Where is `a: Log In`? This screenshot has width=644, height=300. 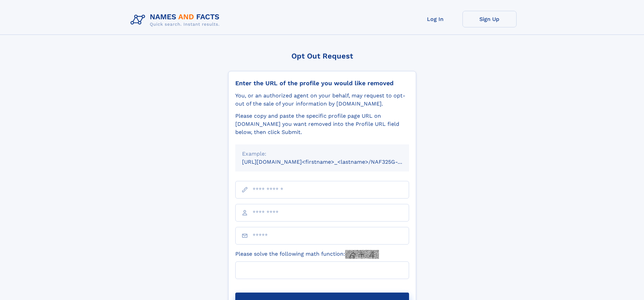 a: Log In is located at coordinates (435, 19).